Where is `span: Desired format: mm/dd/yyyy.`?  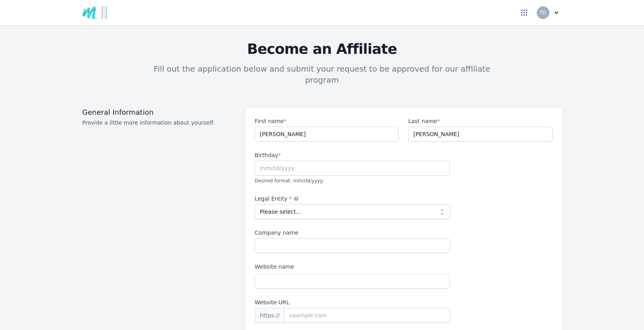
span: Desired format: mm/dd/yyyy. is located at coordinates (289, 180).